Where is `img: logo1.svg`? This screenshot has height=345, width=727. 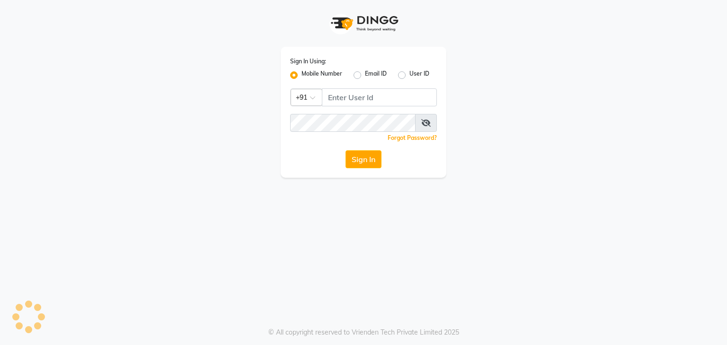 img: logo1.svg is located at coordinates (363, 23).